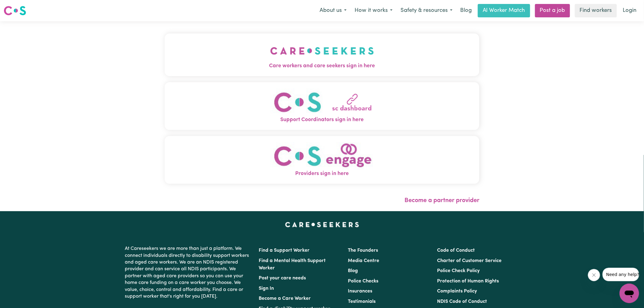  I want to click on a: Media Centre, so click(364, 261).